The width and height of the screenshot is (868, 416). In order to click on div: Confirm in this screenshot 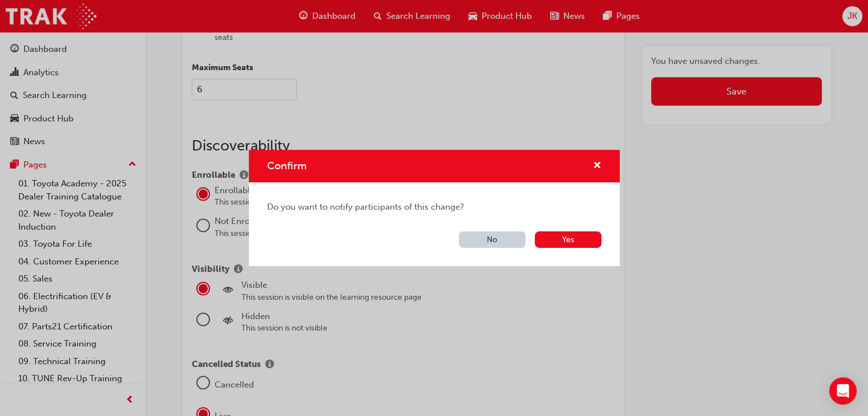, I will do `click(434, 208)`.